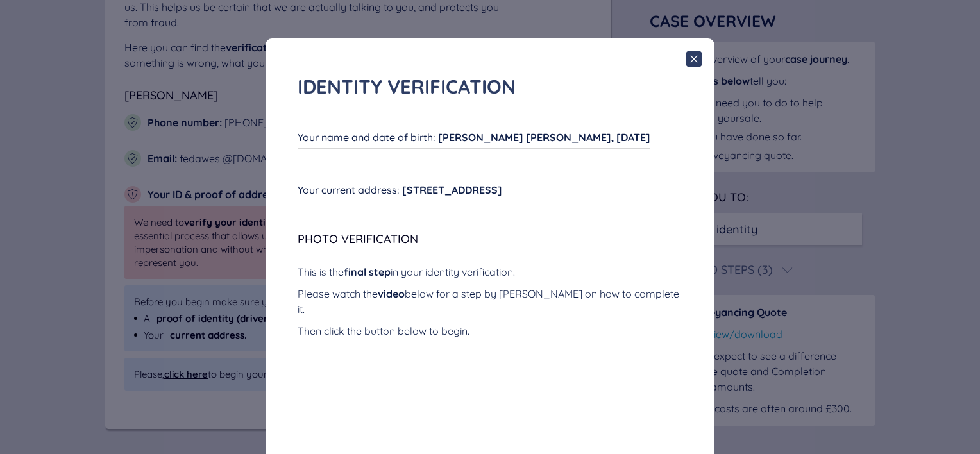 Image resolution: width=980 pixels, height=454 pixels. I want to click on span: Photo Verification, so click(358, 239).